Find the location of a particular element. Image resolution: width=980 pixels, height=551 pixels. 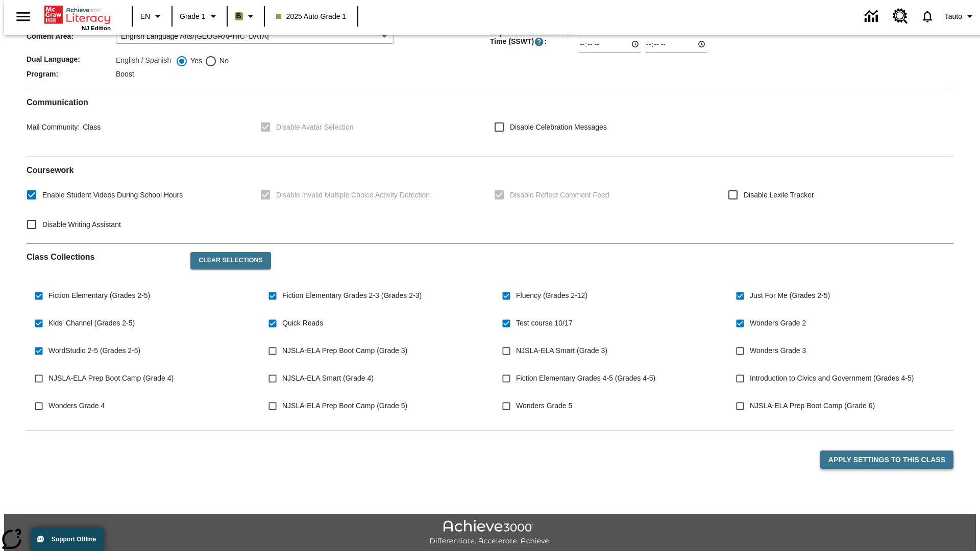

img: Achieve3000 Differentiate Accelerate Achieve is located at coordinates (490, 533).